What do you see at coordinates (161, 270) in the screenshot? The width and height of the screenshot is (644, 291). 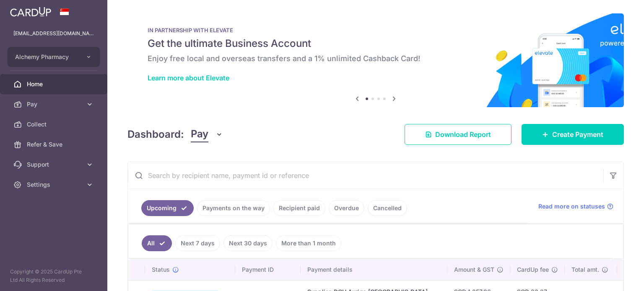 I see `span: Status` at bounding box center [161, 270].